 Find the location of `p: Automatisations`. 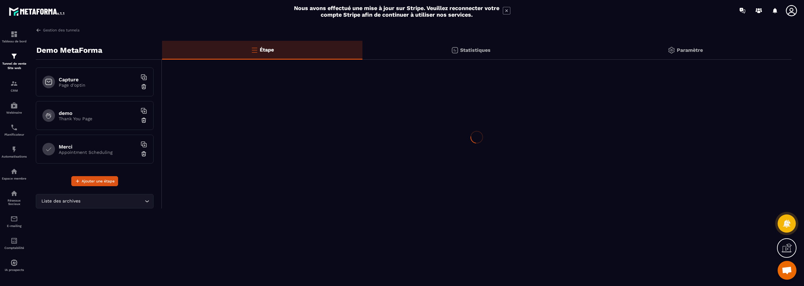

p: Automatisations is located at coordinates (14, 156).